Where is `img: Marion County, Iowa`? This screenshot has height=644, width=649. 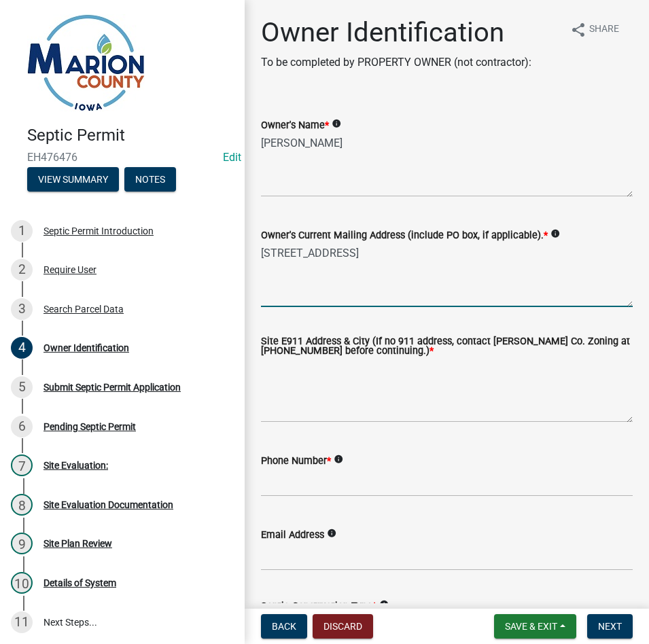 img: Marion County, Iowa is located at coordinates (86, 62).